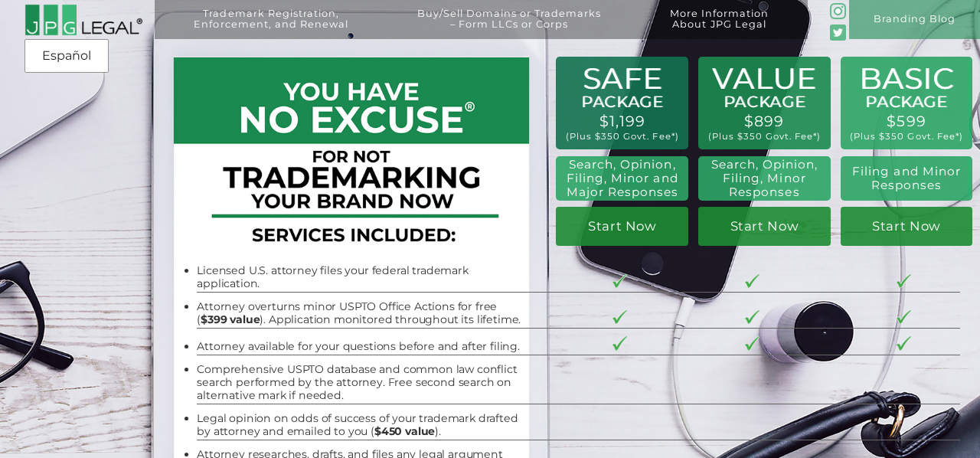 This screenshot has width=980, height=458. Describe the element at coordinates (405, 431) in the screenshot. I see `b: $450 value` at that location.